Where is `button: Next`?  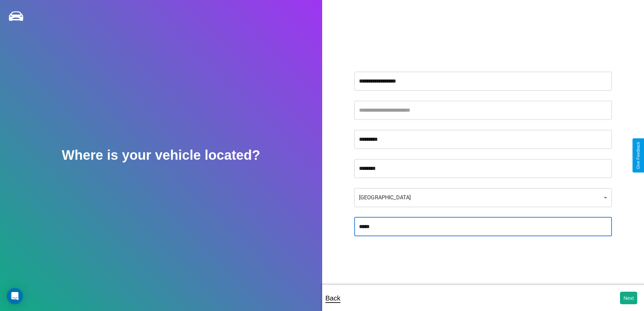
button: Next is located at coordinates (628, 298).